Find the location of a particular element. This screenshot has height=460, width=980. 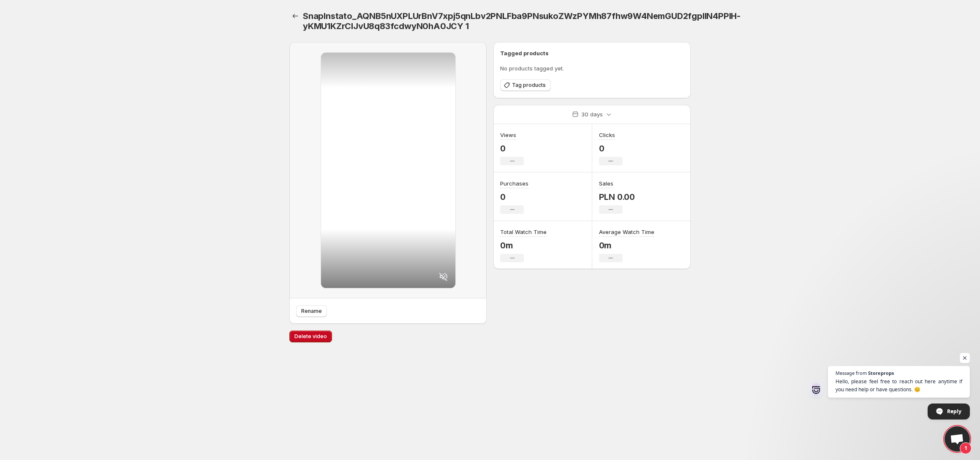

span: Hello, please feel free to reach out here anytime if you need help or have questions. 😊 is located at coordinates (898, 386).